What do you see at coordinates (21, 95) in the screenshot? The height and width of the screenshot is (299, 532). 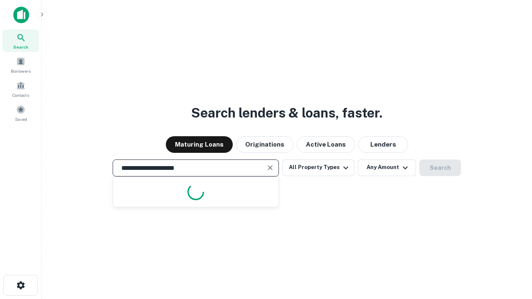 I see `span: Contacts` at bounding box center [21, 95].